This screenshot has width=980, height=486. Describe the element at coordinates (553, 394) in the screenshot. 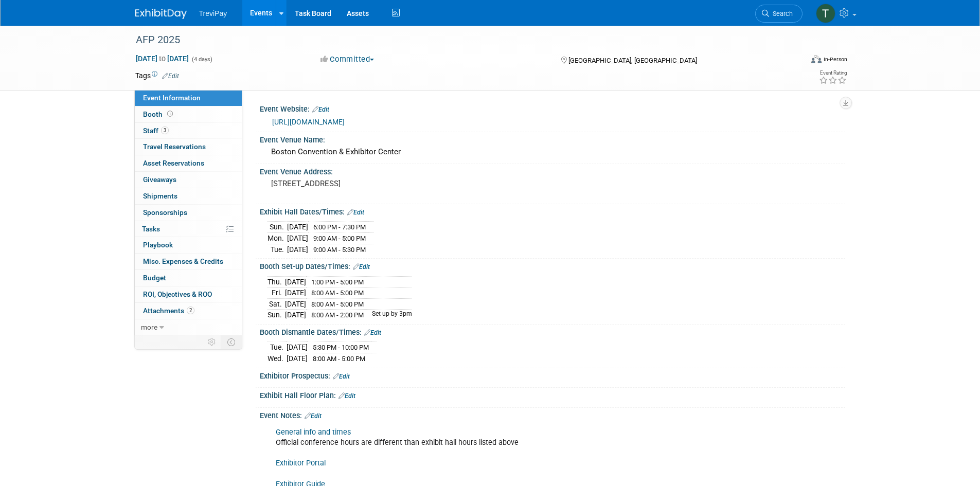

I see `div: Exhibit Hall Floor Plan:` at that location.